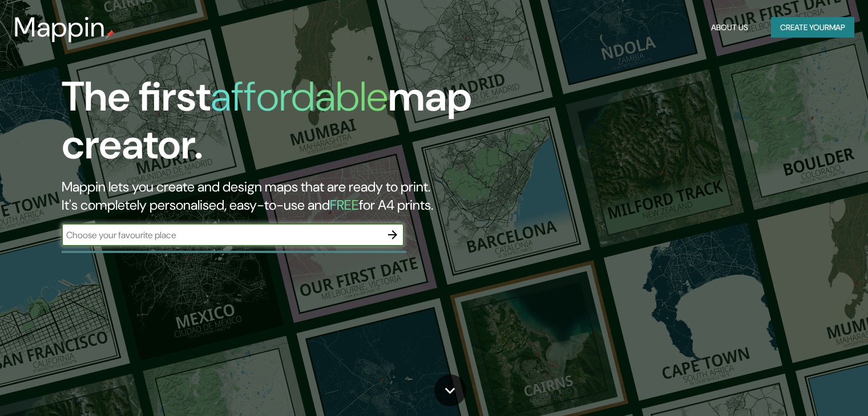 This screenshot has width=868, height=416. Describe the element at coordinates (110, 34) in the screenshot. I see `img: mappin-pin` at that location.